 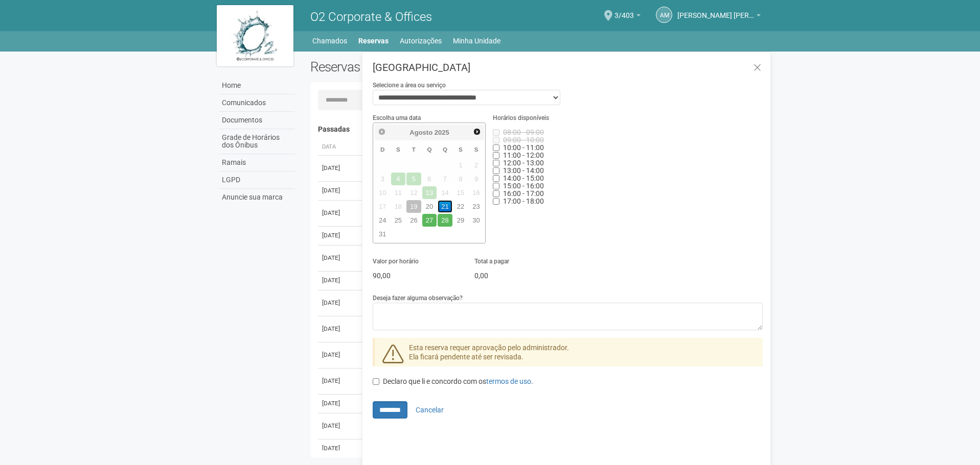 What do you see at coordinates (330, 41) in the screenshot?
I see `a: Chamados` at bounding box center [330, 41].